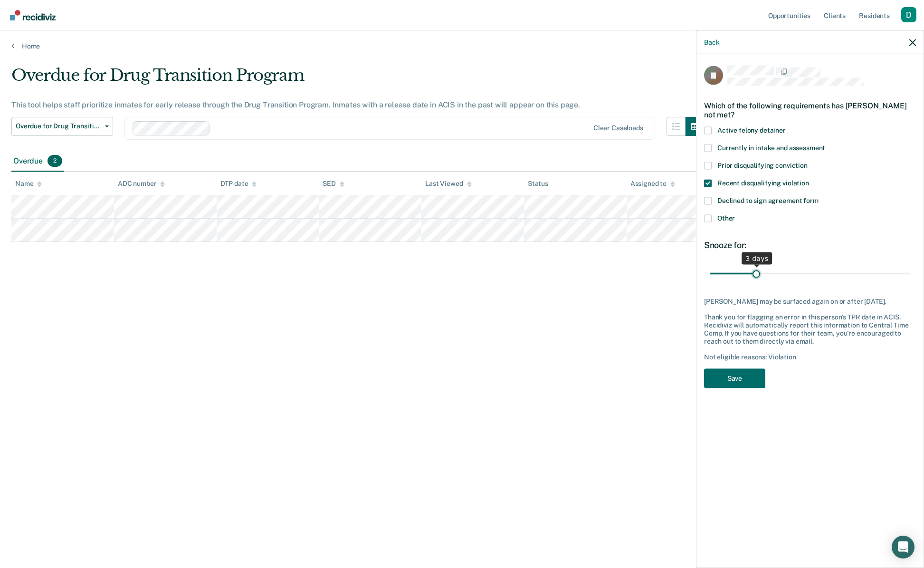  I want to click on span: Overdue for Drug Transition Program, so click(59, 126).